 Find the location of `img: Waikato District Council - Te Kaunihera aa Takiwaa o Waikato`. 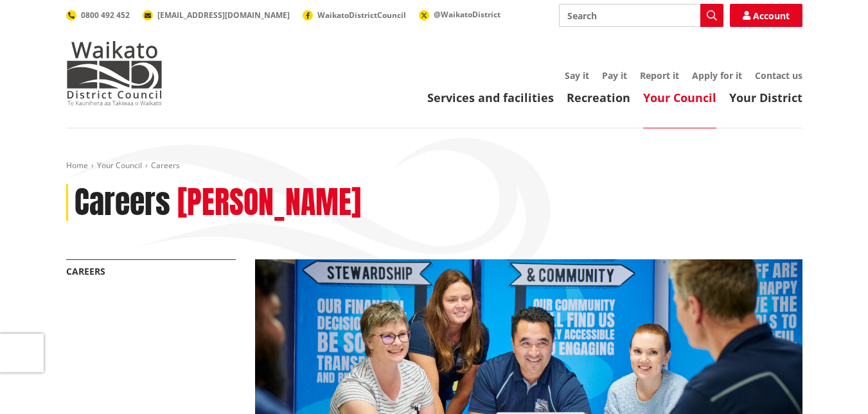

img: Waikato District Council - Te Kaunihera aa Takiwaa o Waikato is located at coordinates (114, 74).